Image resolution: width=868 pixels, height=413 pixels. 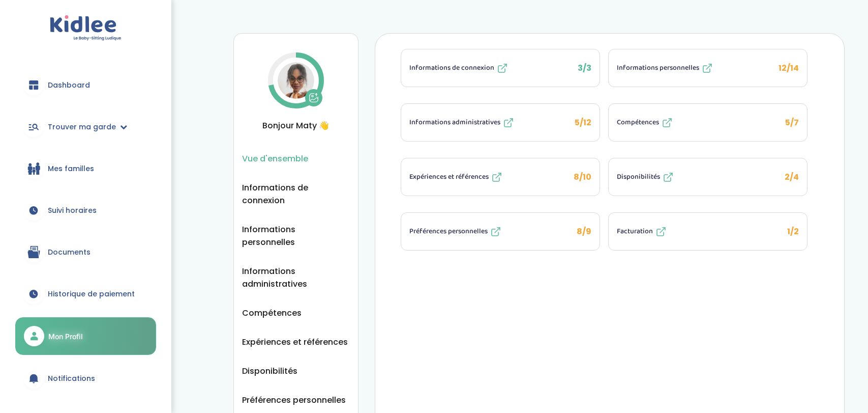 What do you see at coordinates (296, 277) in the screenshot?
I see `button: Informations administratives` at bounding box center [296, 277].